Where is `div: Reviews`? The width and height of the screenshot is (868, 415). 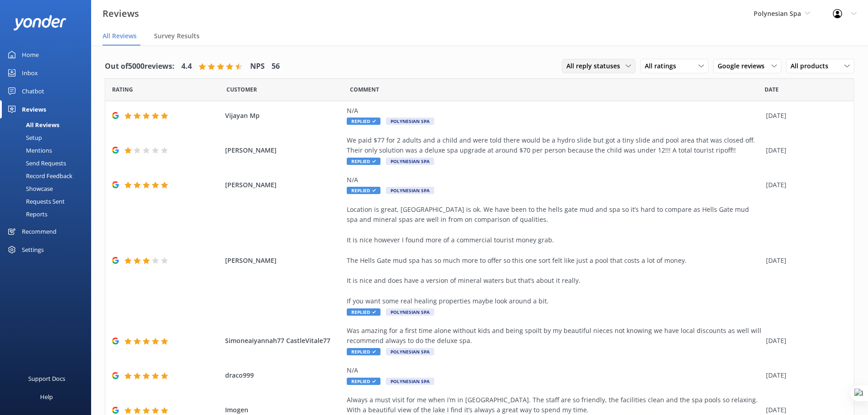 div: Reviews is located at coordinates (34, 109).